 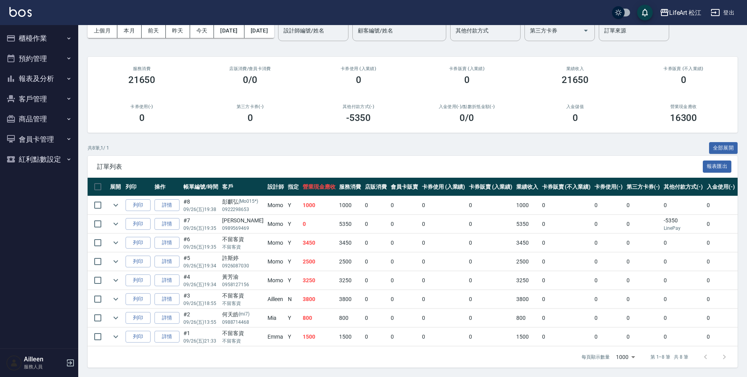 I want to click on th: 客戶, so click(x=243, y=187).